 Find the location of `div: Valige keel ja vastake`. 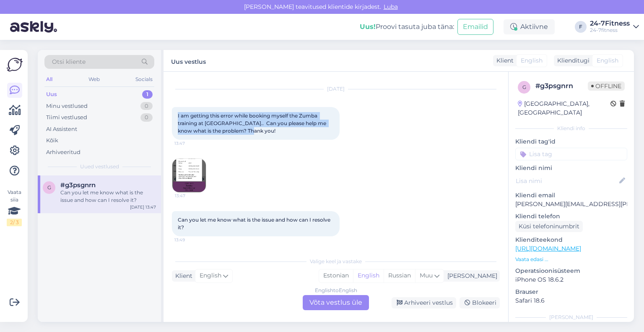

div: Valige keel ja vastake is located at coordinates (336, 261).